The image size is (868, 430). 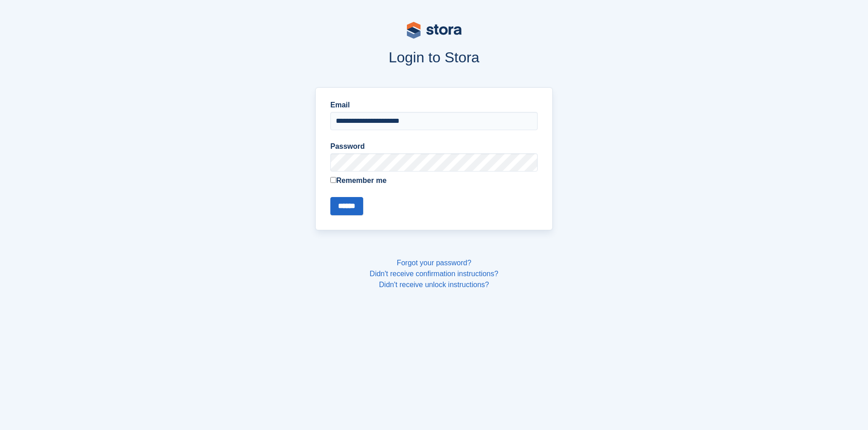 I want to click on label: Password, so click(x=434, y=147).